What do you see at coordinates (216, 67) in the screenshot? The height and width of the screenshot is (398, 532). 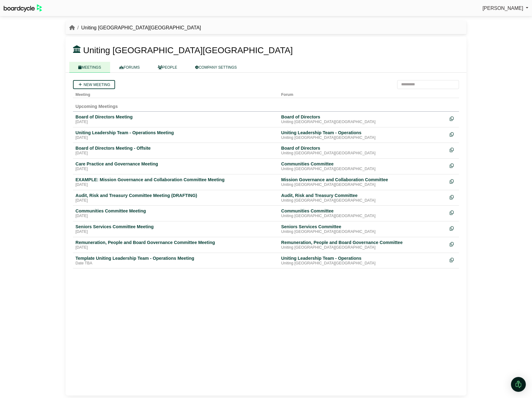 I see `a: COMPANY SETTINGS` at bounding box center [216, 67].